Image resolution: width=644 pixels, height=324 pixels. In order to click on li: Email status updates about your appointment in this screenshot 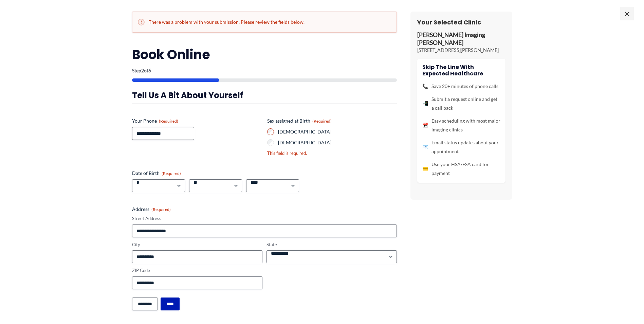, I will do `click(461, 147)`.